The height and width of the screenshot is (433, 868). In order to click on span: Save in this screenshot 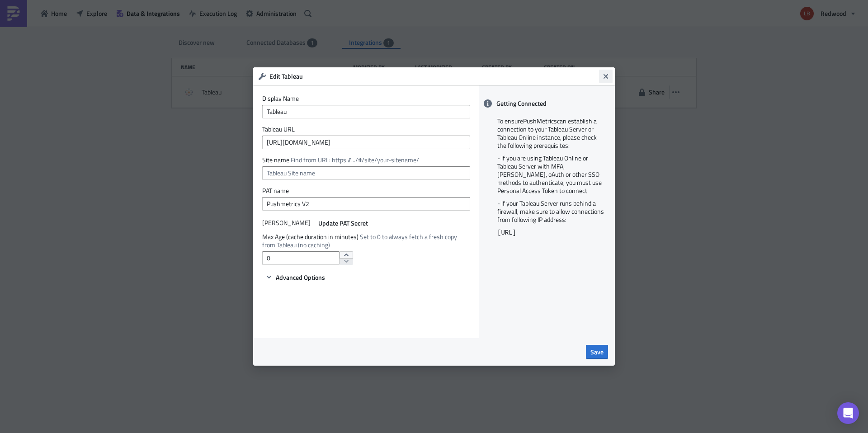, I will do `click(597, 352)`.